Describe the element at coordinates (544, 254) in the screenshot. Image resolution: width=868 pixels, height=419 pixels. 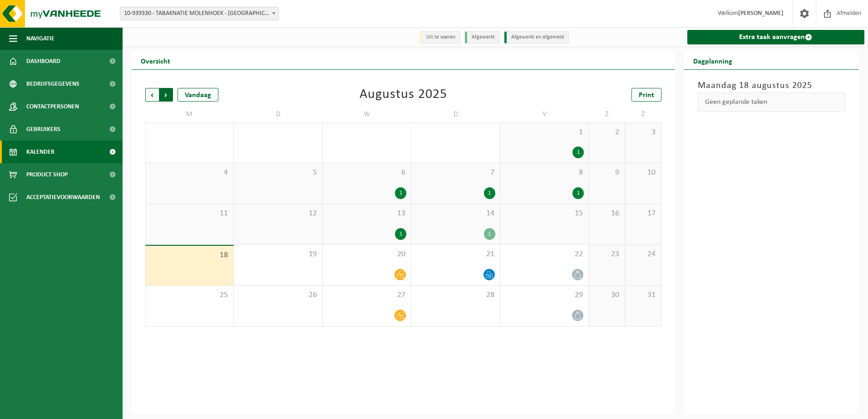
I see `span: 22` at that location.